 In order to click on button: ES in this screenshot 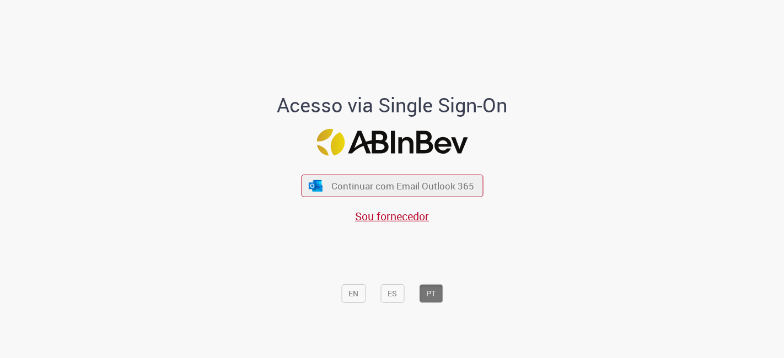, I will do `click(392, 294)`.